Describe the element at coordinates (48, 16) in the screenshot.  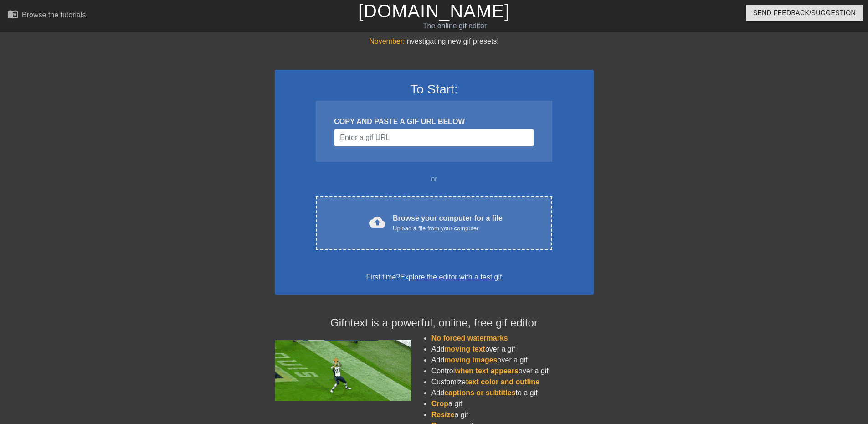
I see `a: Browse the tutorials!` at that location.